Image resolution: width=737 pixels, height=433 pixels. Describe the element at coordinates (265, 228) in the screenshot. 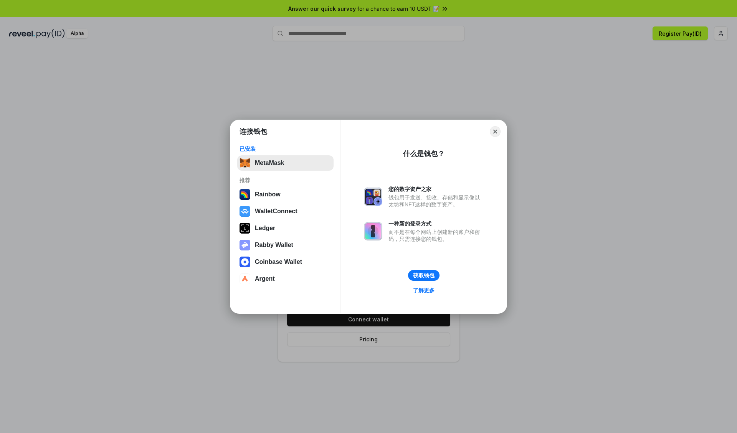

I see `div: Ledger` at that location.